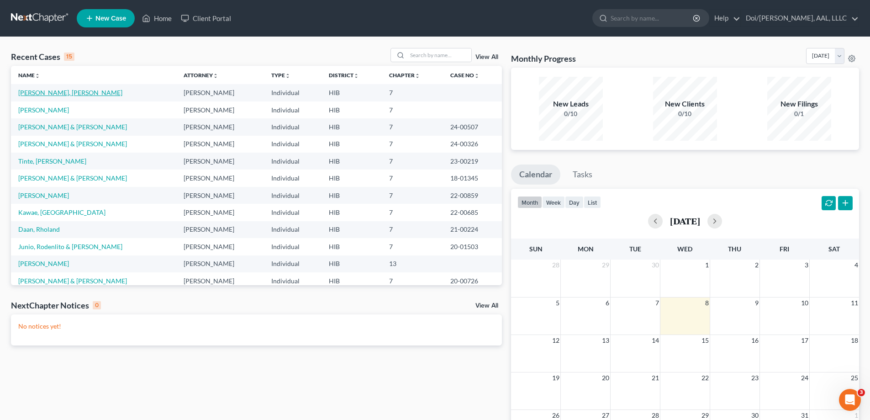  What do you see at coordinates (805, 340) in the screenshot?
I see `span: 17` at bounding box center [805, 340].